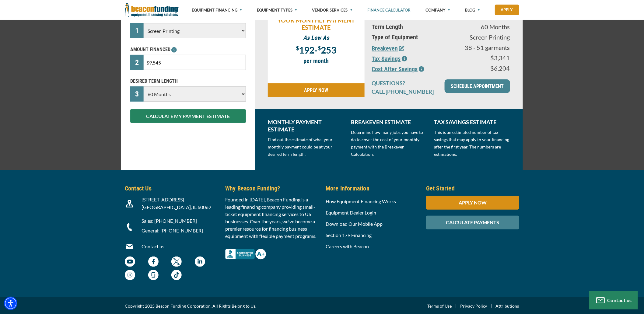  Describe the element at coordinates (176, 275) in the screenshot. I see `img: Beacon Funding TikTok` at that location.